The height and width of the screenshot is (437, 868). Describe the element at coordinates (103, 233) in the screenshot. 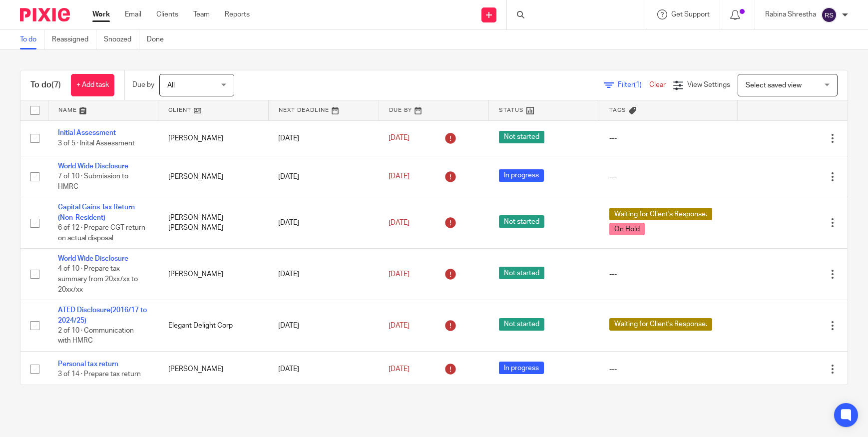

I see `span: 6 of 12 · Prepare CGT return- on actual disposal` at that location.